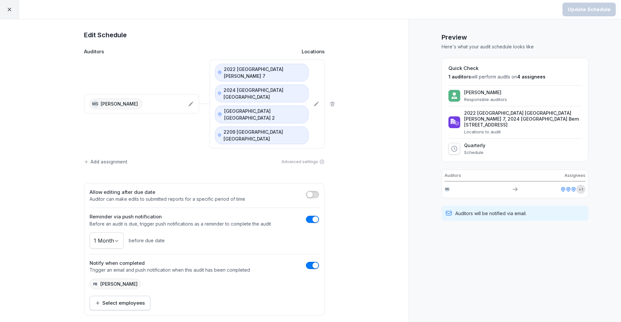 The image size is (621, 322). What do you see at coordinates (167, 192) in the screenshot?
I see `h2: Allow editing after due date` at bounding box center [167, 192].